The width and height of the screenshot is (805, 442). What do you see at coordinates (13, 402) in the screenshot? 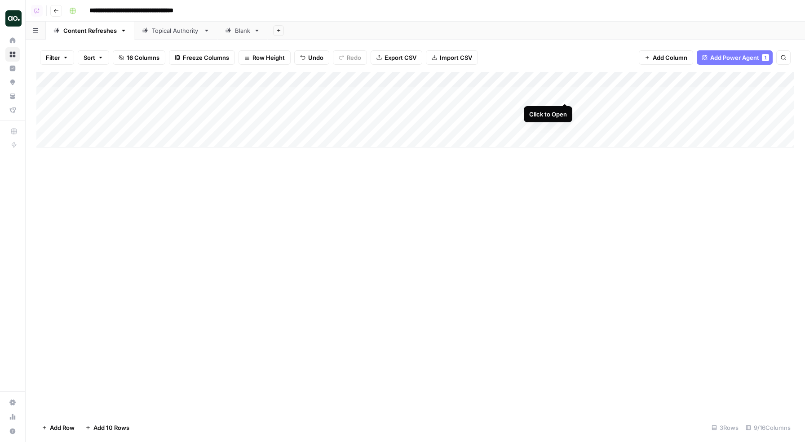
I see `a: Settings` at bounding box center [13, 402].